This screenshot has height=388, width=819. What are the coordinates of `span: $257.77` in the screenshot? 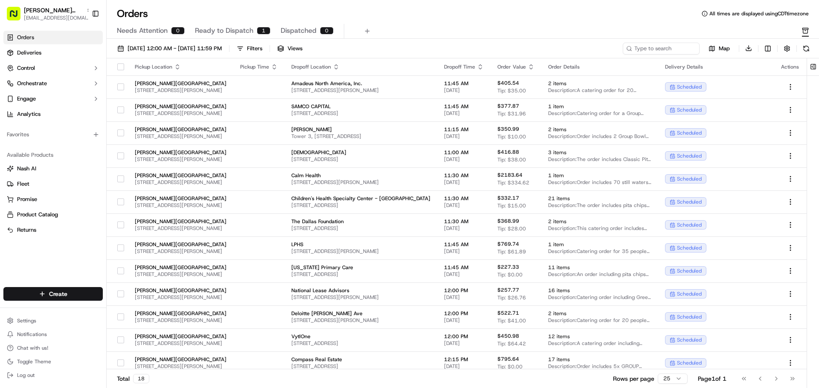 It's located at (508, 290).